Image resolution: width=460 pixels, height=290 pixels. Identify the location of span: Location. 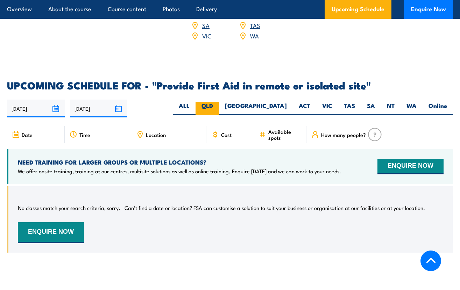
(156, 135).